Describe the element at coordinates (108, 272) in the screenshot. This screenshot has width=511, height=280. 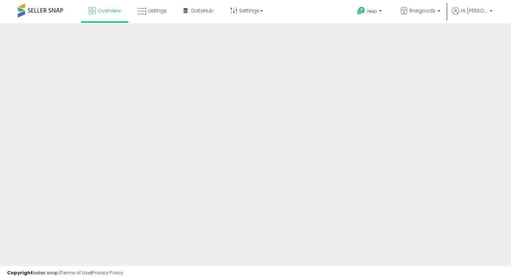
I see `a: Privacy Policy` at that location.